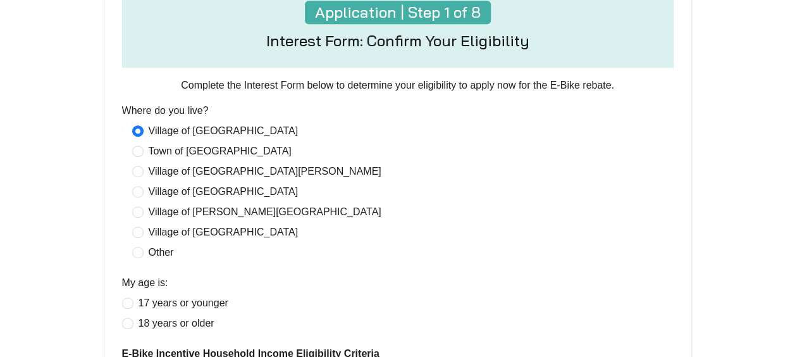  I want to click on span: Other, so click(161, 252).